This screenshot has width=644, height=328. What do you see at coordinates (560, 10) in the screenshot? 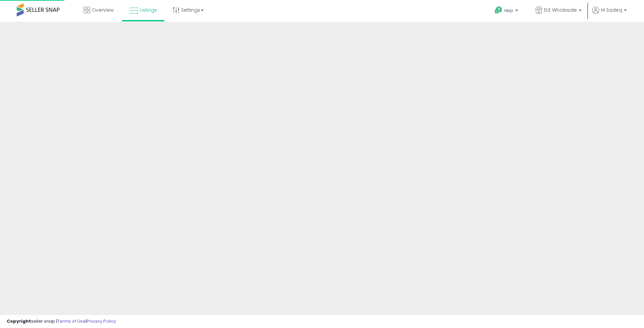
I see `span: ELE Wholesale` at bounding box center [560, 10].